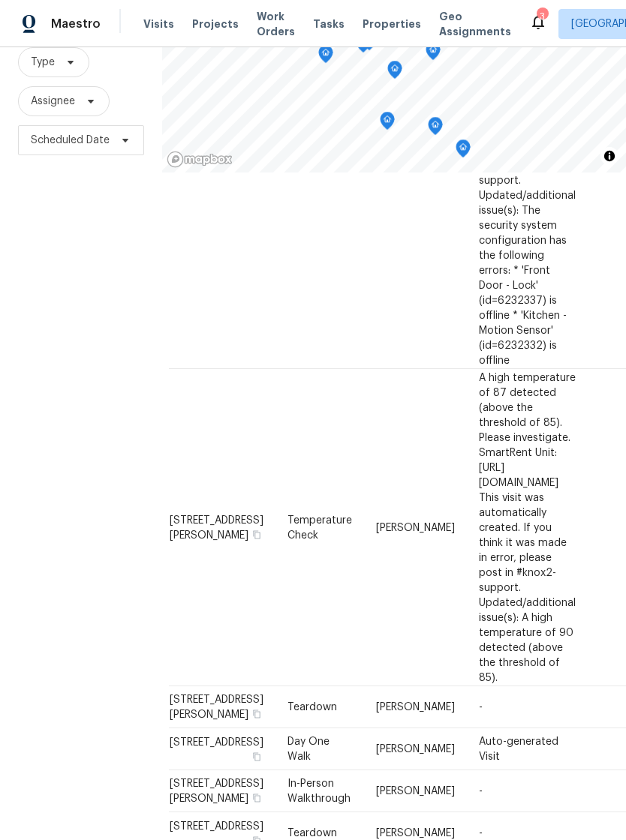  What do you see at coordinates (69, 140) in the screenshot?
I see `span: Scheduled Date` at bounding box center [69, 140].